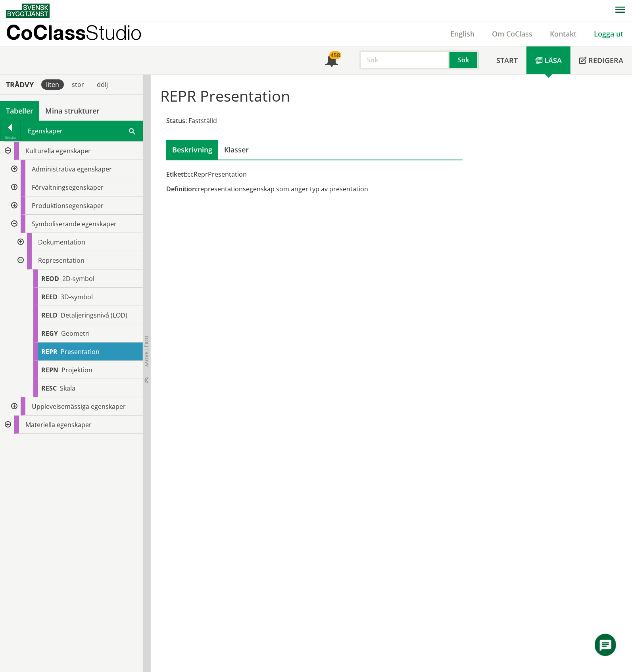 The image size is (632, 672). What do you see at coordinates (49, 315) in the screenshot?
I see `span: RELD` at bounding box center [49, 315].